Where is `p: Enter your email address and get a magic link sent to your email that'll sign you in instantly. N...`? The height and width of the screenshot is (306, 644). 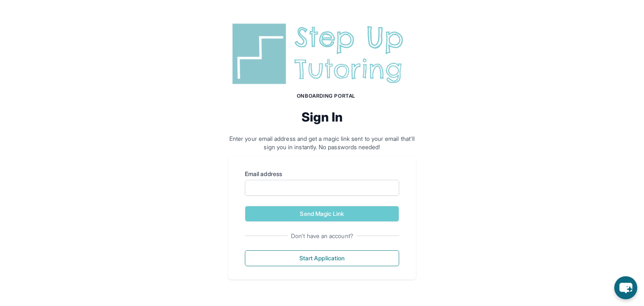 p: Enter your email address and get a magic link sent to your email that'll sign you in instantly. N... is located at coordinates (322, 143).